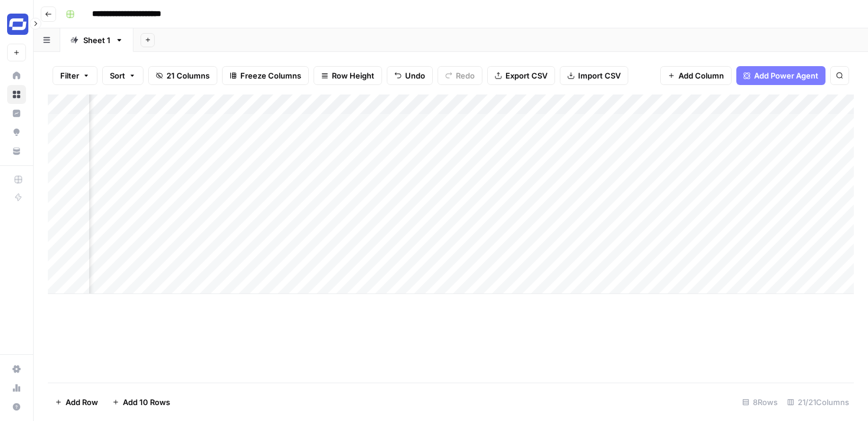 The height and width of the screenshot is (421, 868). I want to click on span: Undo, so click(416, 76).